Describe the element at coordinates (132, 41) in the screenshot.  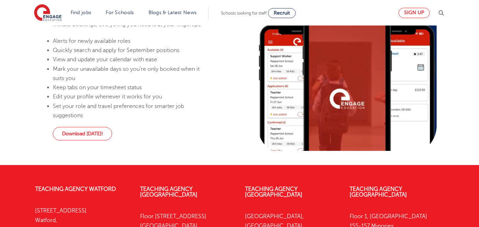
I see `li: Alerts for newly available roles` at that location.